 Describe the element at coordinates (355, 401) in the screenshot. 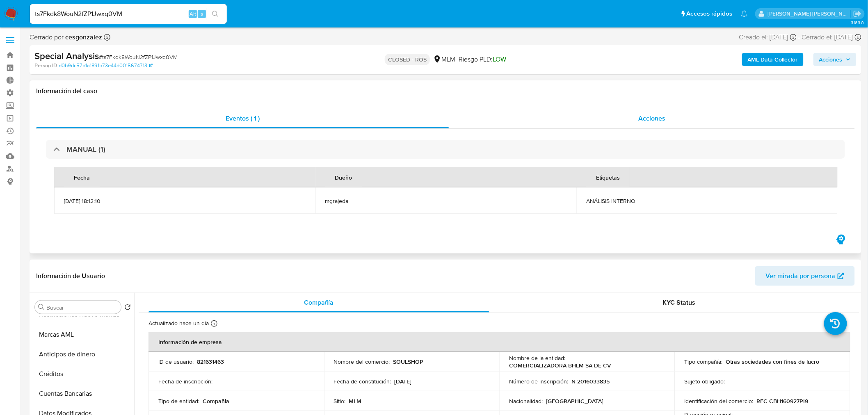

I see `p: MLM` at that location.